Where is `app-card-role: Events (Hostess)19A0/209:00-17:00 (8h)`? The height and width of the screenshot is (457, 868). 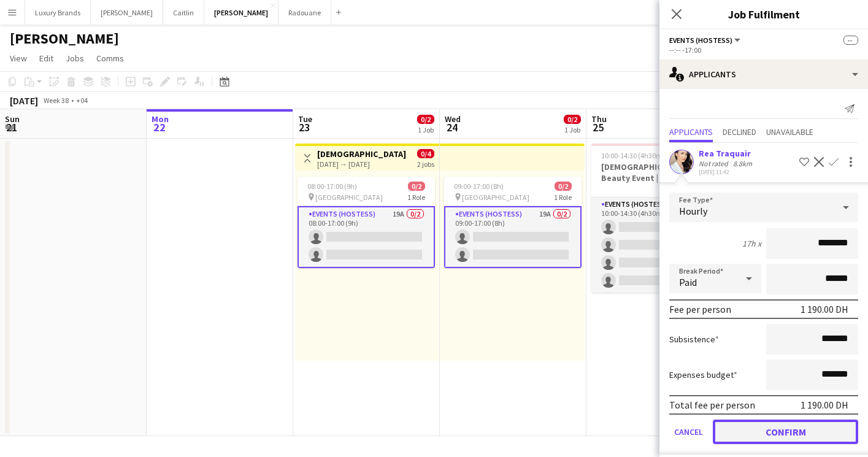
app-card-role: Events (Hostess)19A0/209:00-17:00 (8h) is located at coordinates (513, 236).